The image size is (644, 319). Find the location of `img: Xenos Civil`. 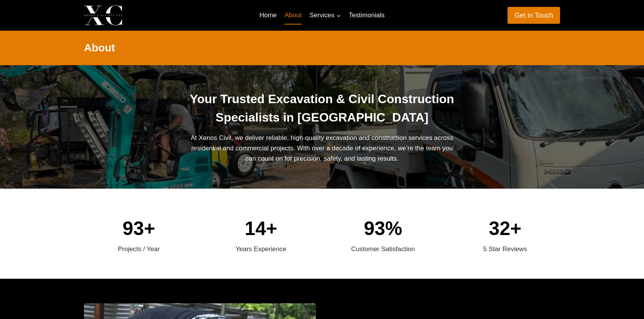

img: Xenos Civil is located at coordinates (103, 15).